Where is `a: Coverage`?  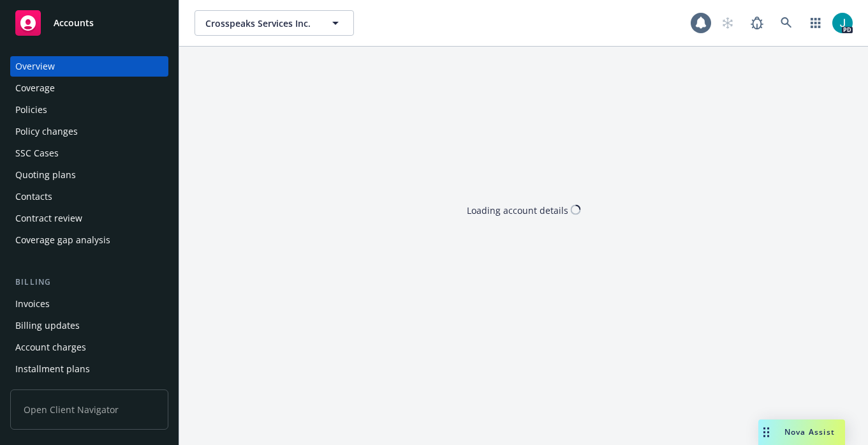
a: Coverage is located at coordinates (89, 88).